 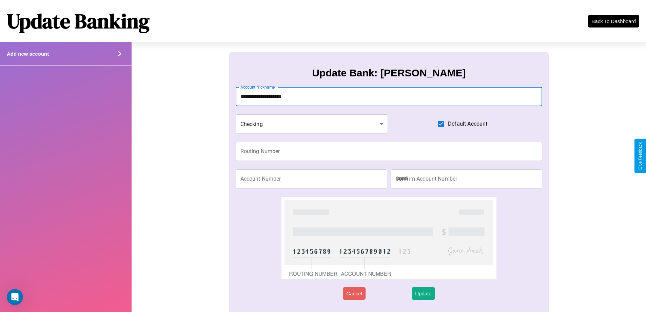 I want to click on h1: Update Banking, so click(x=78, y=21).